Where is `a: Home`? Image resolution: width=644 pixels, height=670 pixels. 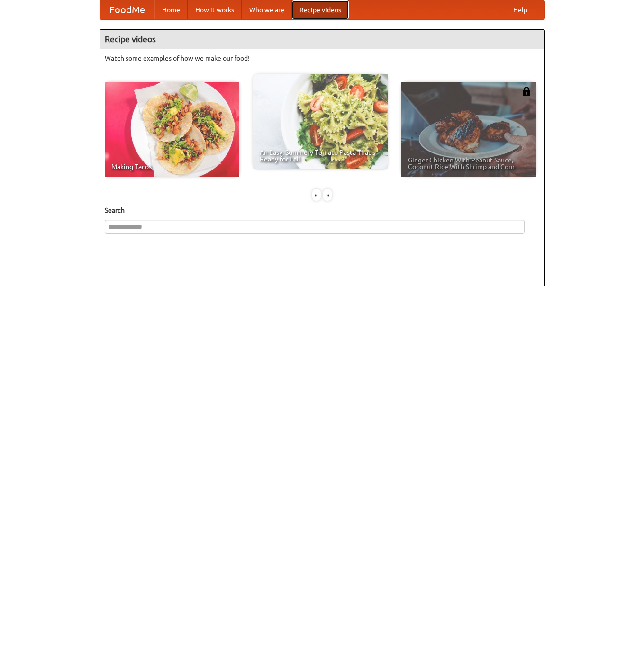 a: Home is located at coordinates (171, 10).